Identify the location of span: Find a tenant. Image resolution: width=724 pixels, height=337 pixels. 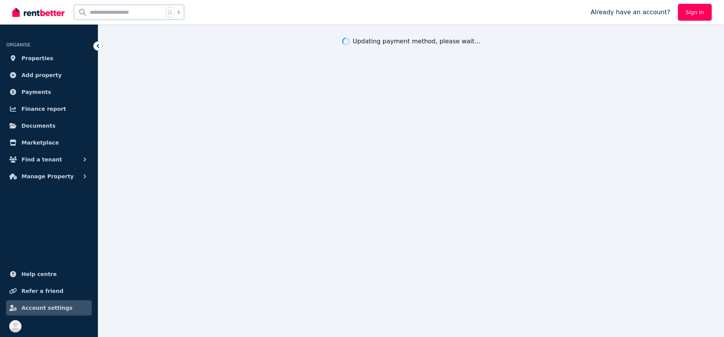
(42, 160).